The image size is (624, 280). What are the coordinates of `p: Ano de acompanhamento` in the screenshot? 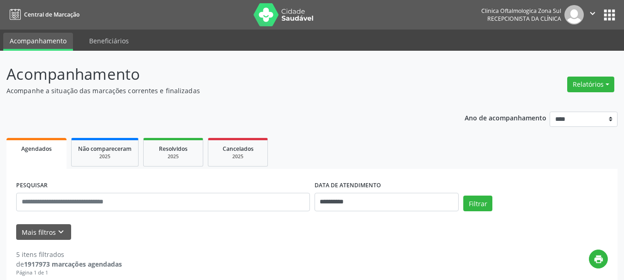 It's located at (505, 117).